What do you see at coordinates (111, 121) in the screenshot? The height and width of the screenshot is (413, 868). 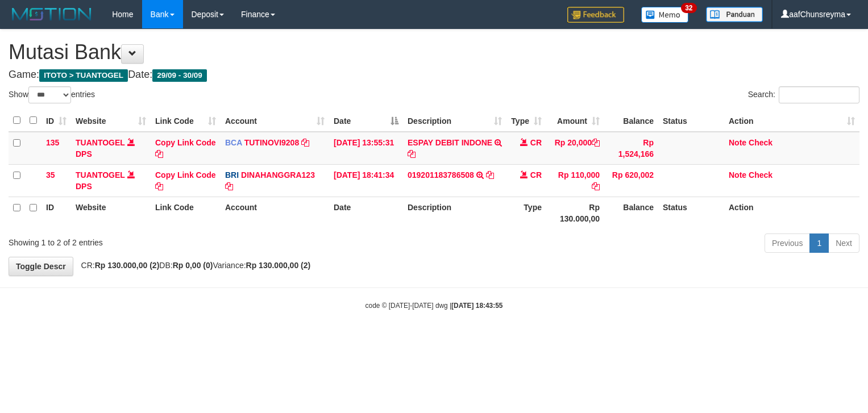 I see `th: Website: activate to sort column ascending` at bounding box center [111, 121].